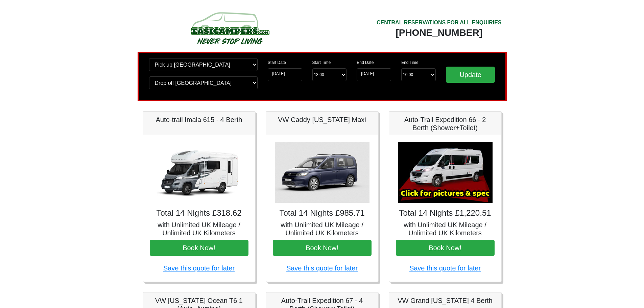  What do you see at coordinates (277, 63) in the screenshot?
I see `label: Start Date` at bounding box center [277, 63].